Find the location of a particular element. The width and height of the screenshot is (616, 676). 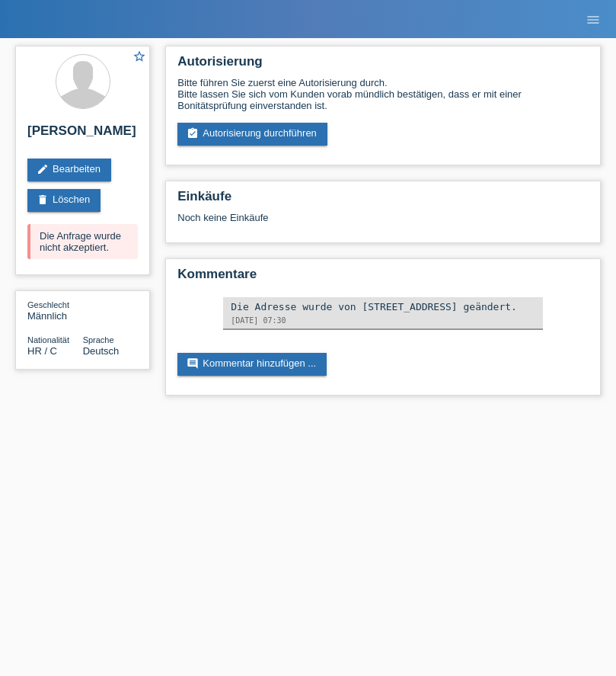

i: star_border is located at coordinates (139, 57).